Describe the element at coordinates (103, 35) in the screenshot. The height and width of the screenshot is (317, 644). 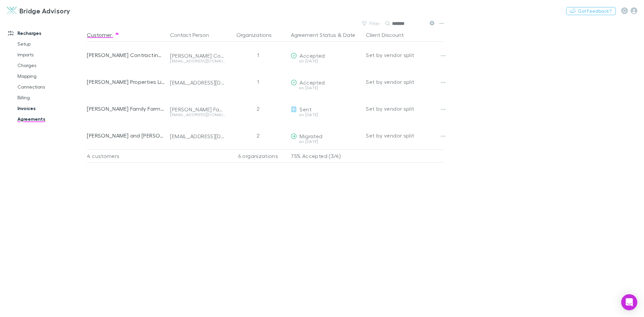
I see `button: Customer` at that location.